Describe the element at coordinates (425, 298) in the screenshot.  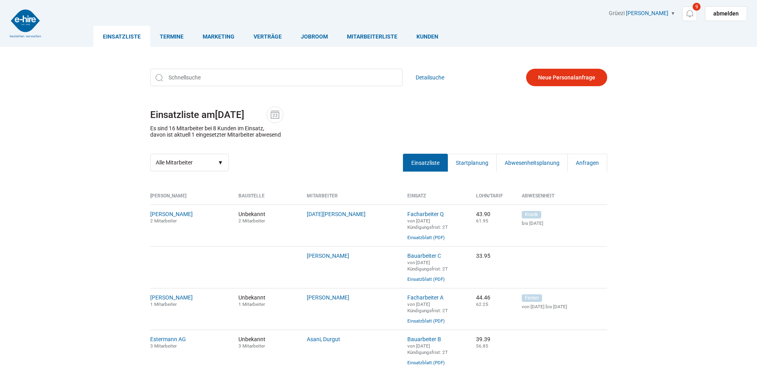
I see `a: Facharbeiter A` at that location.